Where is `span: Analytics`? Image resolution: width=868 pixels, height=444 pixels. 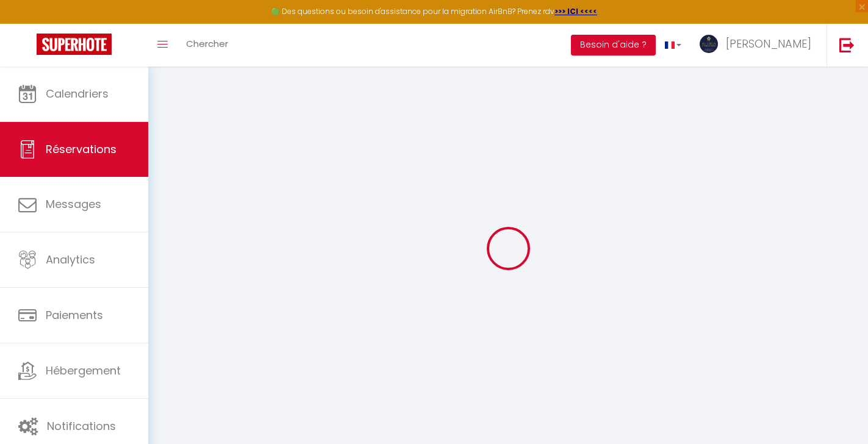
span: Analytics is located at coordinates (70, 260).